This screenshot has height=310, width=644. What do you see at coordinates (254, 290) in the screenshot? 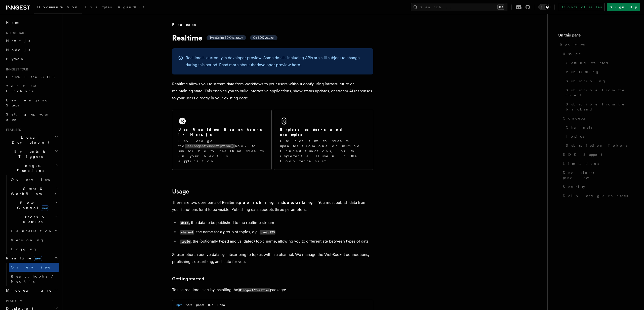
I see `code: @inngest/realtime` at bounding box center [254, 290].